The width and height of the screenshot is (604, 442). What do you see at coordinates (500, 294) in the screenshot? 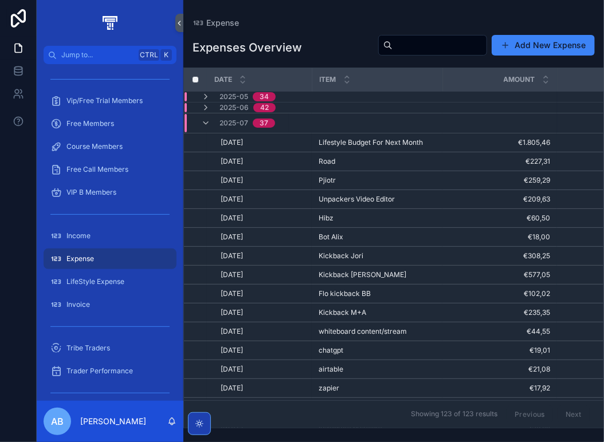
I see `a: €102,02` at bounding box center [500, 294].